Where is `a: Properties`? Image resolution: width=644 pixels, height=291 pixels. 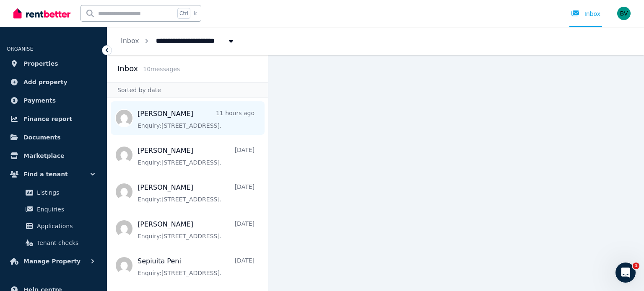
a: Properties is located at coordinates (53, 64).